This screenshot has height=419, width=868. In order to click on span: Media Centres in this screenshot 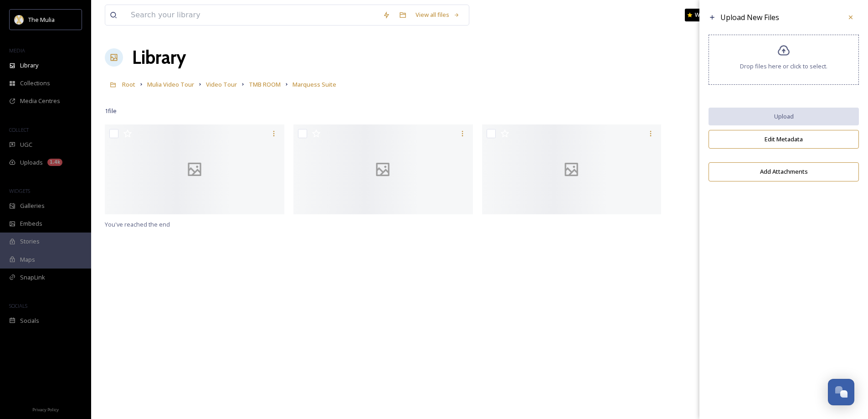, I will do `click(40, 101)`.